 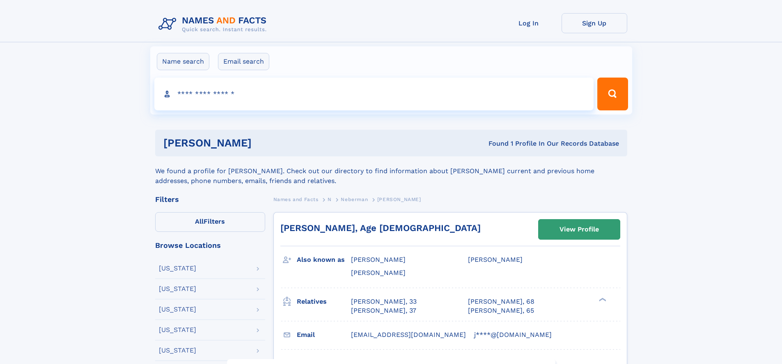 I want to click on span: N, so click(x=330, y=200).